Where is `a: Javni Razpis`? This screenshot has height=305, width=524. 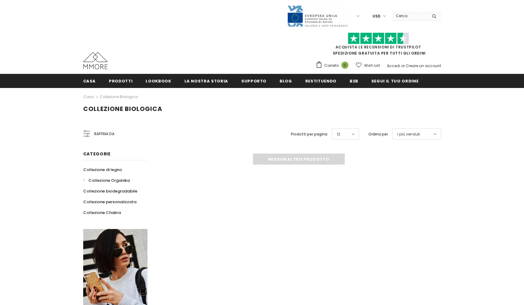 a: Javni Razpis is located at coordinates (318, 16).